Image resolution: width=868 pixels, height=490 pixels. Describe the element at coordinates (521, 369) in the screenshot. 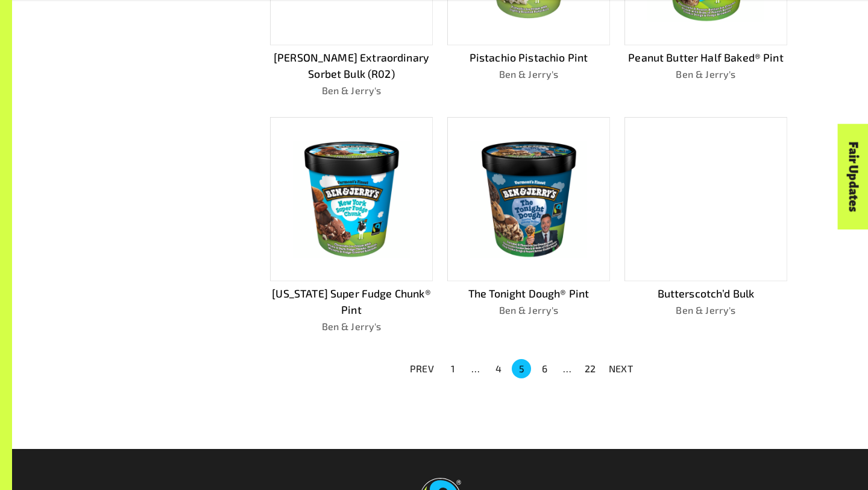

I see `nav: pagination navigation` at that location.